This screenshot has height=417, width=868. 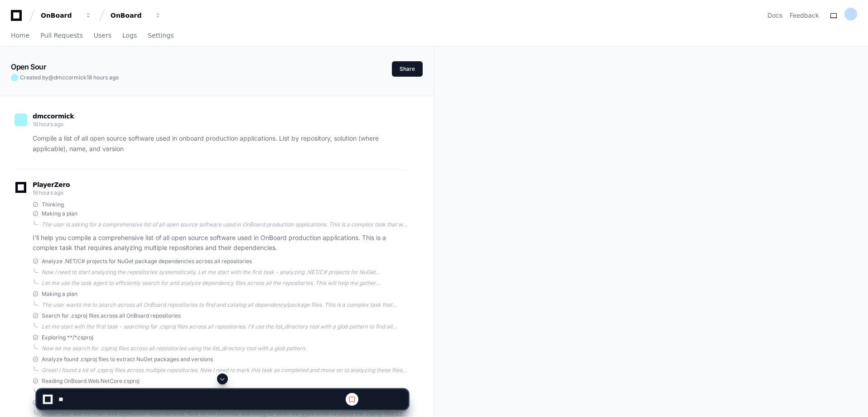 What do you see at coordinates (225, 225) in the screenshot?
I see `div: The user is asking for a comprehensive list of all open source software used in OnBoard productio...` at bounding box center [225, 225].